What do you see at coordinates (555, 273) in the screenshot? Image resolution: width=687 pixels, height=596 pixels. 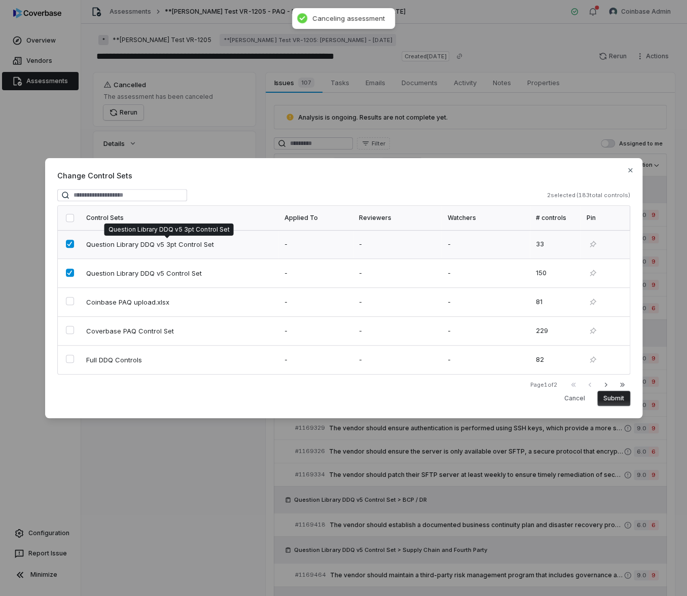 I see `td: 150` at bounding box center [555, 273].